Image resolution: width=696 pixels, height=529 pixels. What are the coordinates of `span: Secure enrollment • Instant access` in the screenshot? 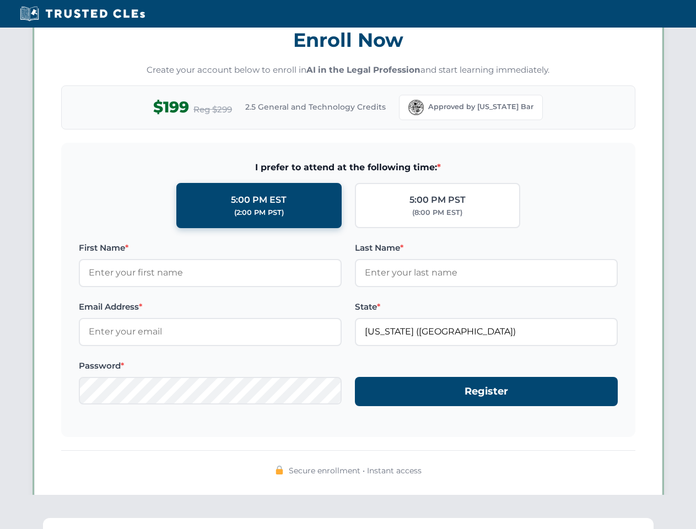 It's located at (355, 470).